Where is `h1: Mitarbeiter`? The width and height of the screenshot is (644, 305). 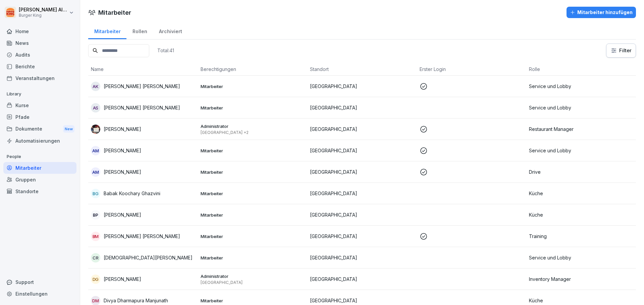 h1: Mitarbeiter is located at coordinates (115, 12).